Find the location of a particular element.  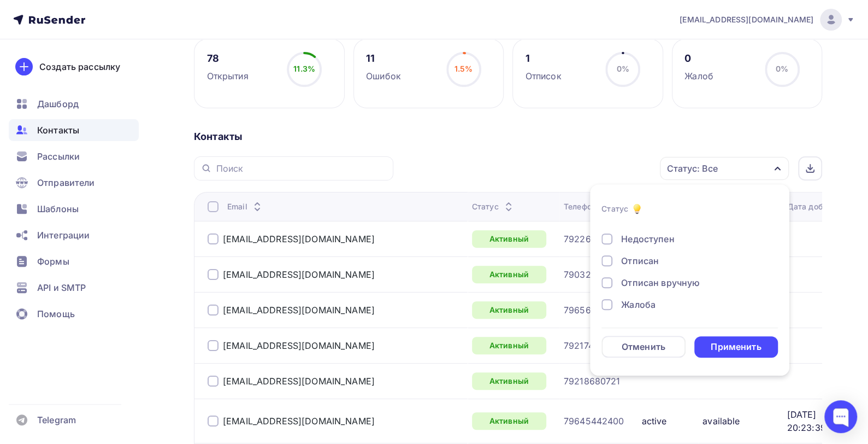

a: Отправители is located at coordinates (74, 183).